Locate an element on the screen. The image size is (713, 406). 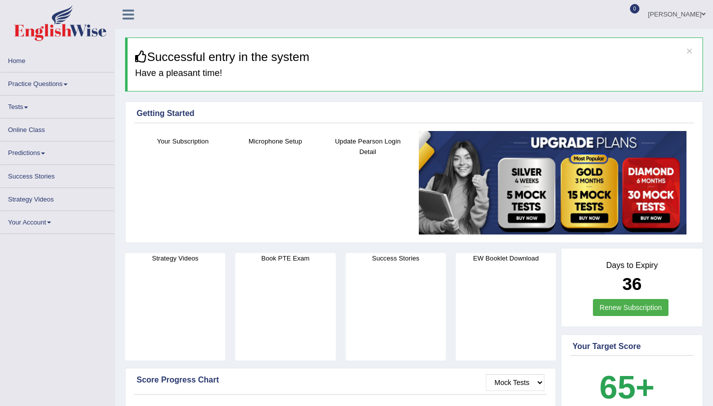
a: Tests is located at coordinates (58, 105).